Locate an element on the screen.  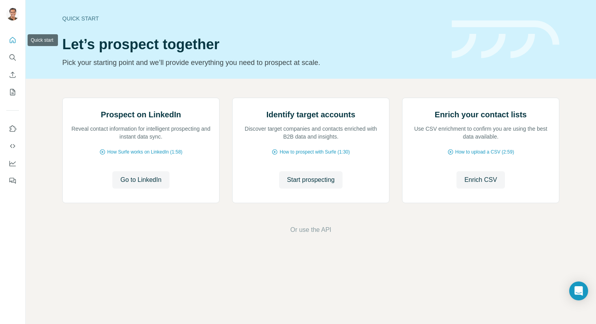
button: Or use the API is located at coordinates (311, 230).